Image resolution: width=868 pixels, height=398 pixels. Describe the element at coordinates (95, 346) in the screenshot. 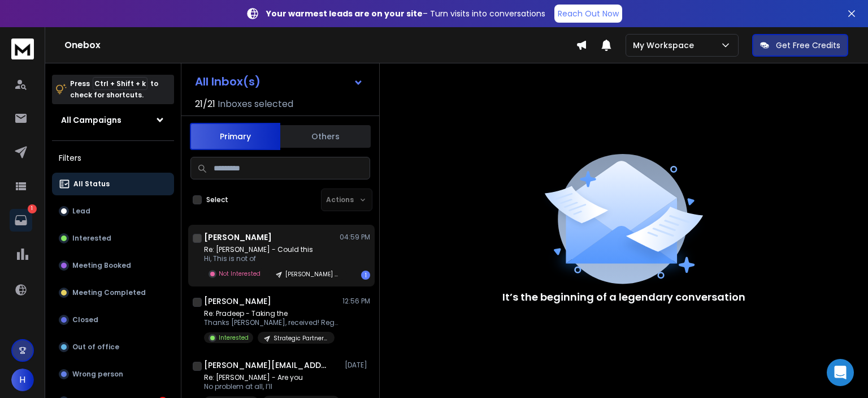

I see `p: Out of office` at that location.